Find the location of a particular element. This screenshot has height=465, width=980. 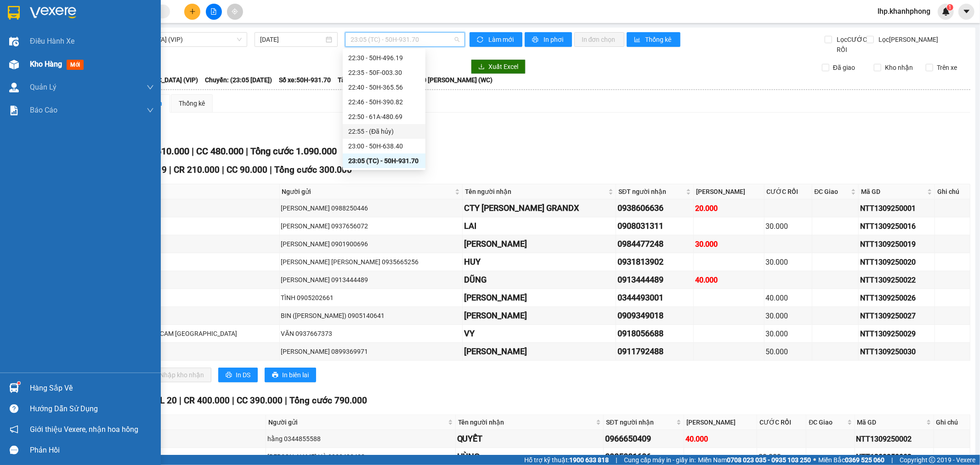

div: Hàng sắp về is located at coordinates (92, 388).